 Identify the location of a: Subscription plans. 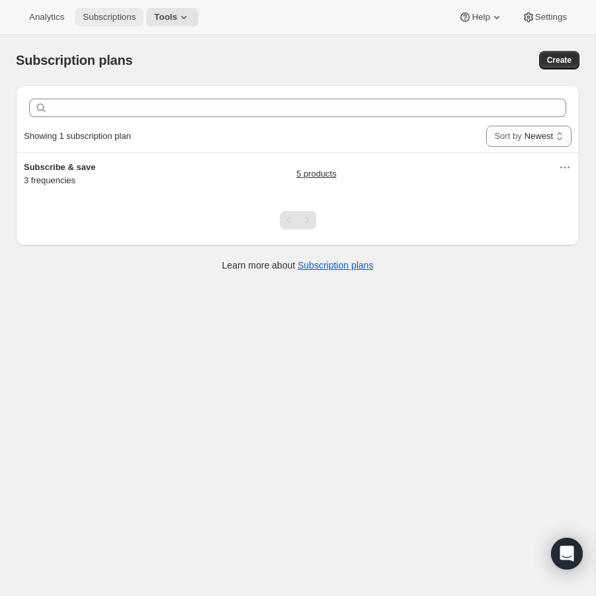
(336, 265).